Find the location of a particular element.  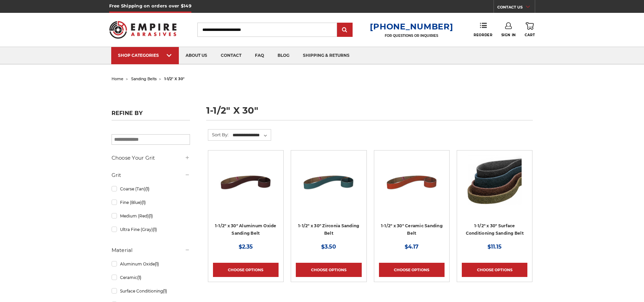

img: Empire Abrasives is located at coordinates (143, 30).